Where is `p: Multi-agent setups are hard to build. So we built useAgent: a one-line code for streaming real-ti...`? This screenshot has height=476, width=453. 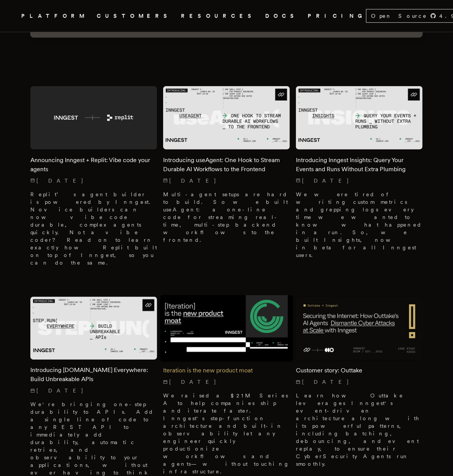
p: Multi-agent setups are hard to build. So we built useAgent: a one-line code for streaming real-ti... is located at coordinates (226, 217).